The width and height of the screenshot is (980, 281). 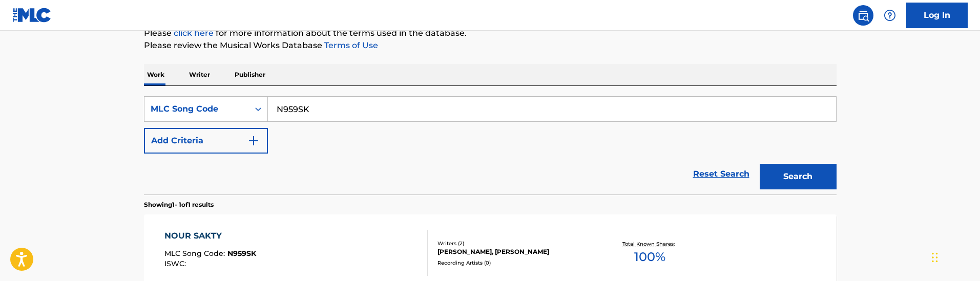 What do you see at coordinates (935, 257) in the screenshot?
I see `div: Drag` at bounding box center [935, 257].